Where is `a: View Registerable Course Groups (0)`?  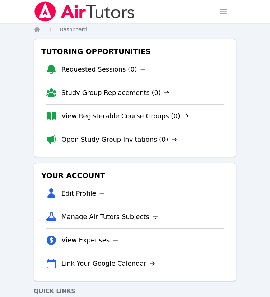
a: View Registerable Course Groups (0) is located at coordinates (125, 116).